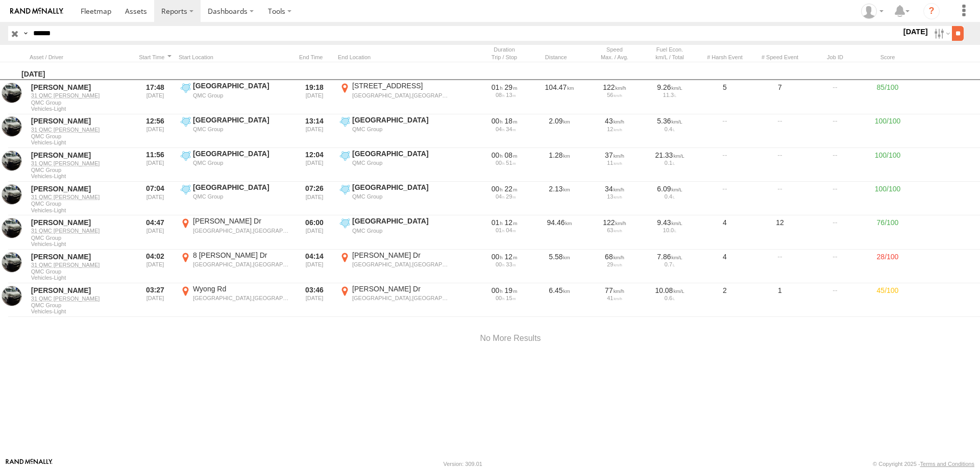 This screenshot has width=980, height=469. What do you see at coordinates (511, 155) in the screenshot?
I see `span: 08` at bounding box center [511, 155].